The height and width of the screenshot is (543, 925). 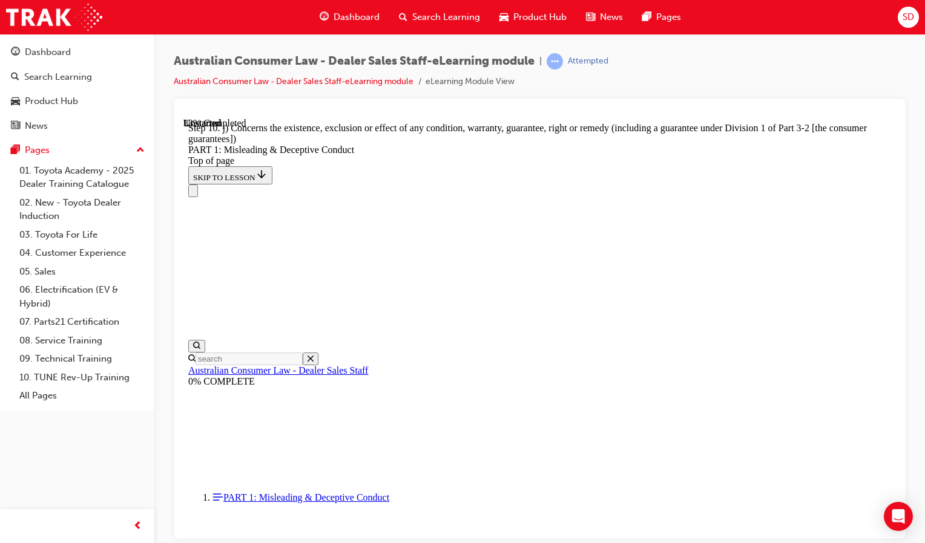 What do you see at coordinates (82, 272) in the screenshot?
I see `a: 05. Sales` at bounding box center [82, 272].